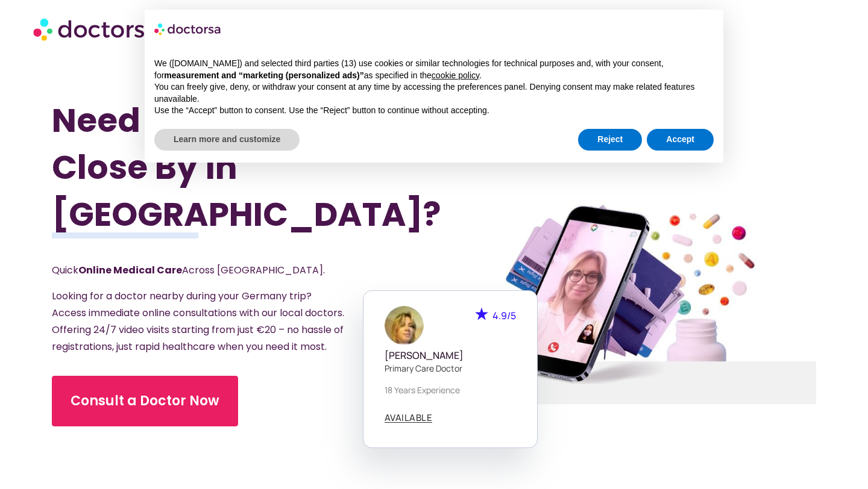 This screenshot has width=868, height=489. What do you see at coordinates (197, 321) in the screenshot?
I see `span: Looking for a doctor nearby during your Germany trip? Access immediate online consultations with ...` at bounding box center [197, 321].